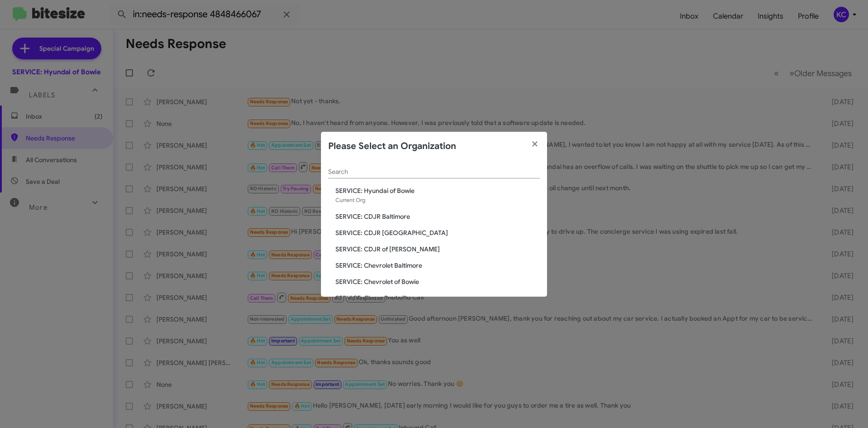  What do you see at coordinates (438, 298) in the screenshot?
I see `span: SERVICE: Chevy Rockville` at bounding box center [438, 298].